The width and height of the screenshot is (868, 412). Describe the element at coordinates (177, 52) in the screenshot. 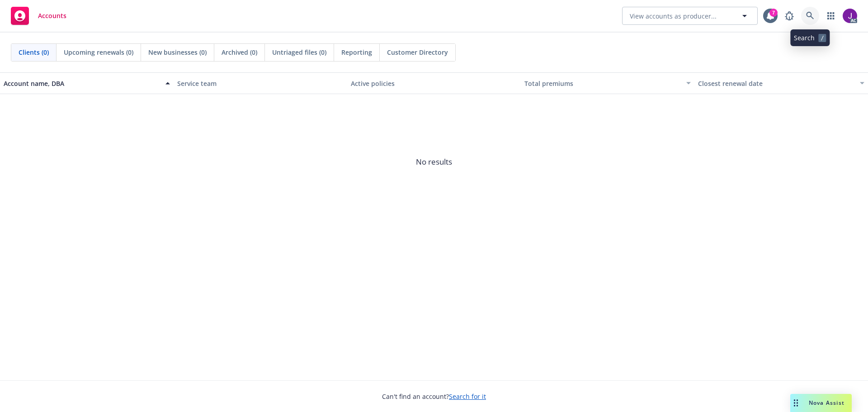

I see `span: New businesses (0)` at that location.